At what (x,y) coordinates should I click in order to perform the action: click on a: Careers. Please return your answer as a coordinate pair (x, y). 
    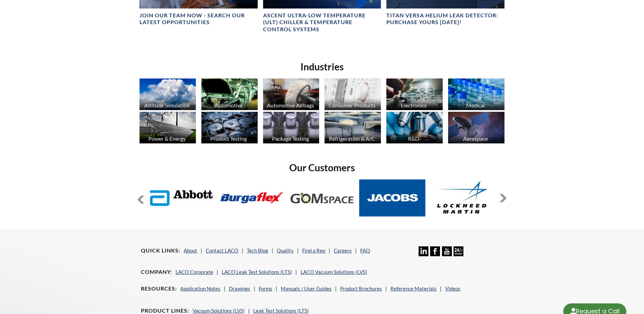
    Looking at the image, I should click on (342, 250).